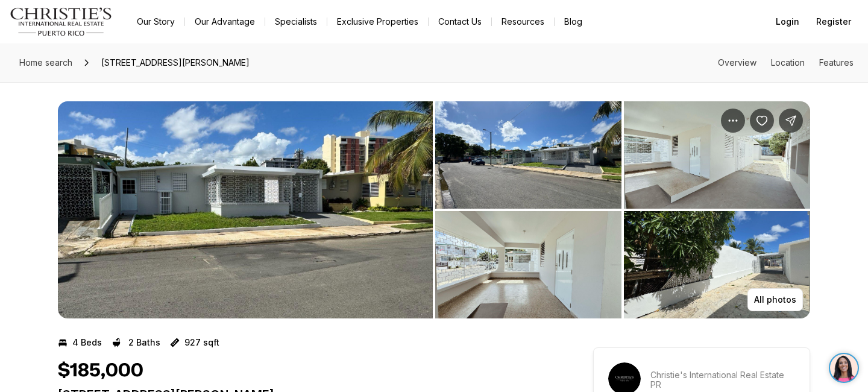 Image resolution: width=868 pixels, height=392 pixels. What do you see at coordinates (378, 22) in the screenshot?
I see `a: Exclusive Properties` at bounding box center [378, 22].